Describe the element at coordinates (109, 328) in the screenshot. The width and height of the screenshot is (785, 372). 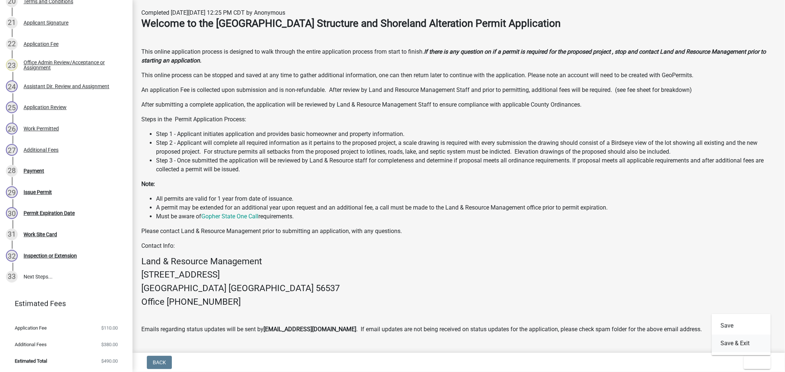
I see `span: $110.00` at that location.